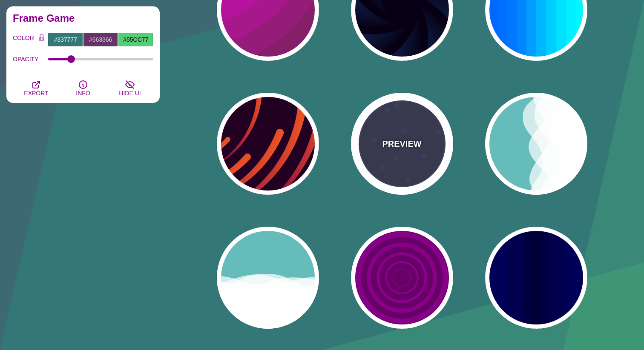  Describe the element at coordinates (42, 38) in the screenshot. I see `button: Color Lock` at that location.